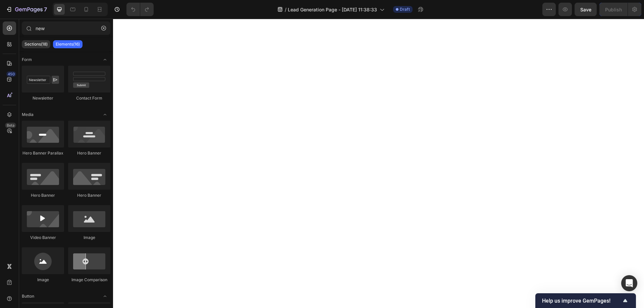 This screenshot has width=644, height=308. Describe the element at coordinates (36, 44) in the screenshot. I see `p: Sections(18)` at that location.